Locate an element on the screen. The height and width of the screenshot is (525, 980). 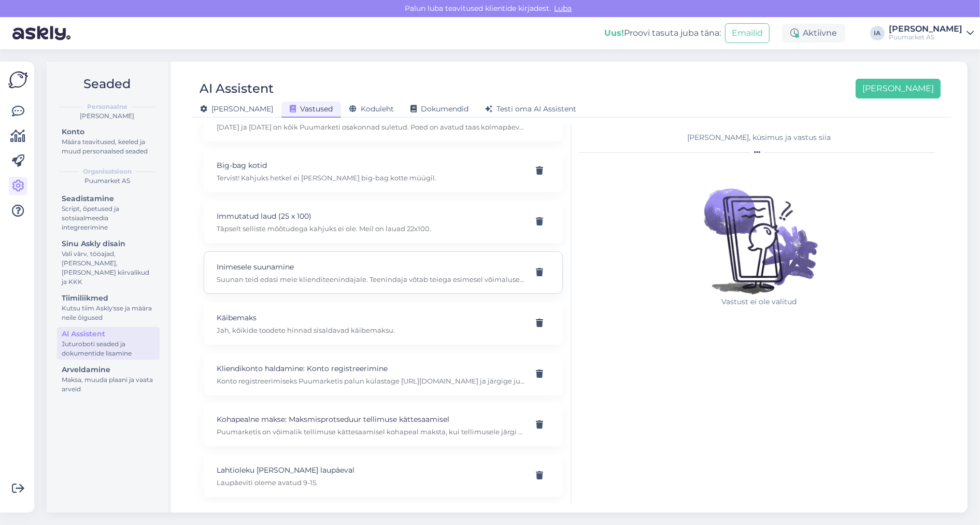
b: Organisatsioon is located at coordinates (107, 171).